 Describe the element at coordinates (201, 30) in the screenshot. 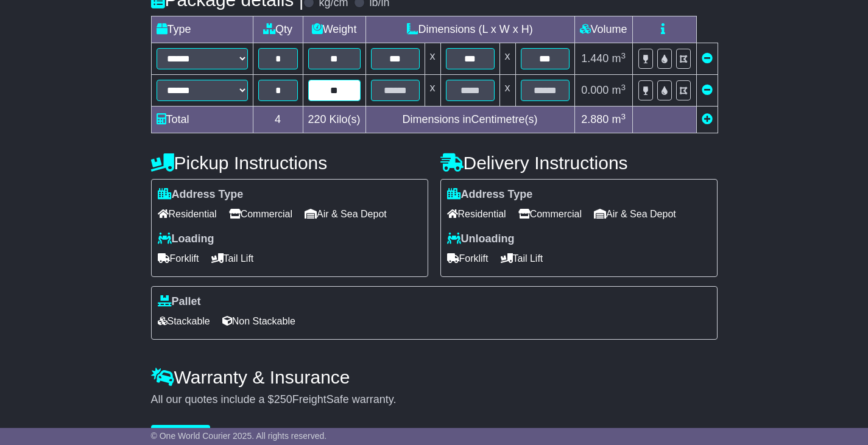

I see `td: Type` at that location.